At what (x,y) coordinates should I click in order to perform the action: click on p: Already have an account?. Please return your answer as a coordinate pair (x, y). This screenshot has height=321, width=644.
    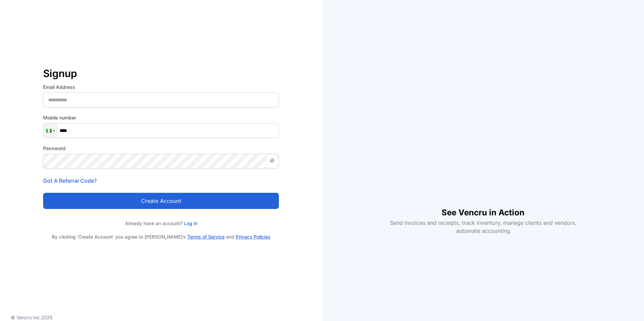
    Looking at the image, I should click on (161, 223).